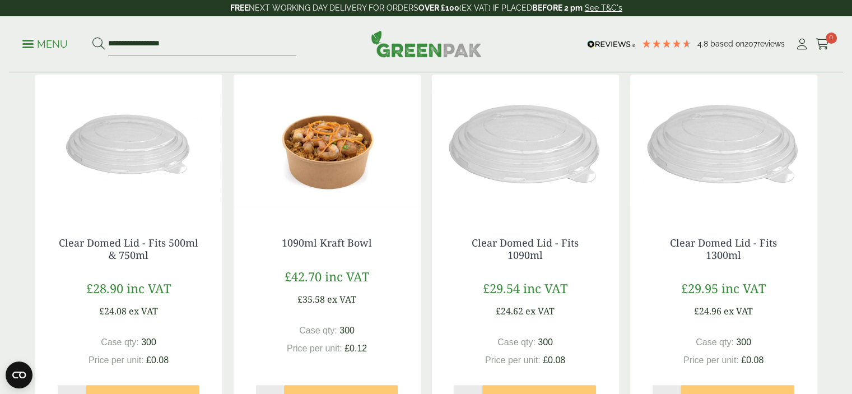 The height and width of the screenshot is (394, 852). Describe the element at coordinates (704, 44) in the screenshot. I see `span: 4.8` at that location.